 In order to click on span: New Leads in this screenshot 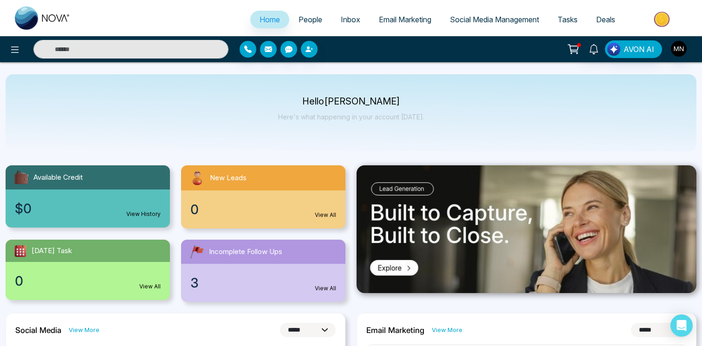, I will do `click(228, 178)`.